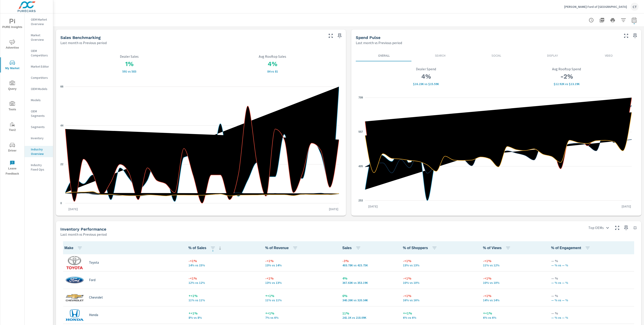  Describe the element at coordinates (40, 152) in the screenshot. I see `p: Industry Overview` at that location.